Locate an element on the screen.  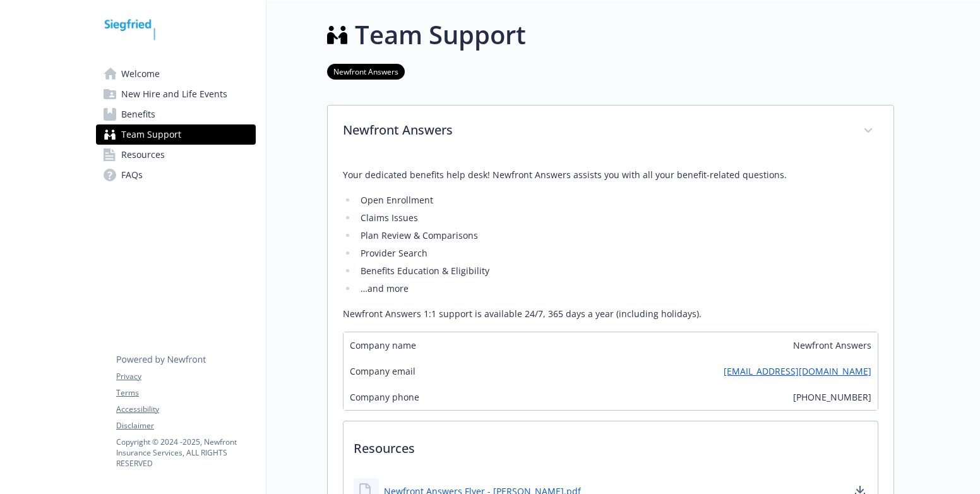
span: Company email is located at coordinates (383, 371).